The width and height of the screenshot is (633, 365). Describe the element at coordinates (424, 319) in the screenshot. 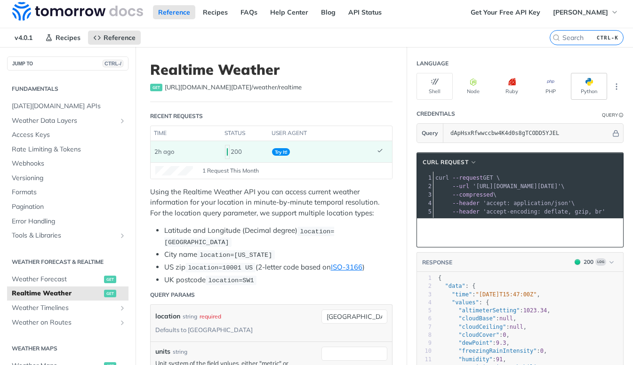

I see `div: 6` at that location.